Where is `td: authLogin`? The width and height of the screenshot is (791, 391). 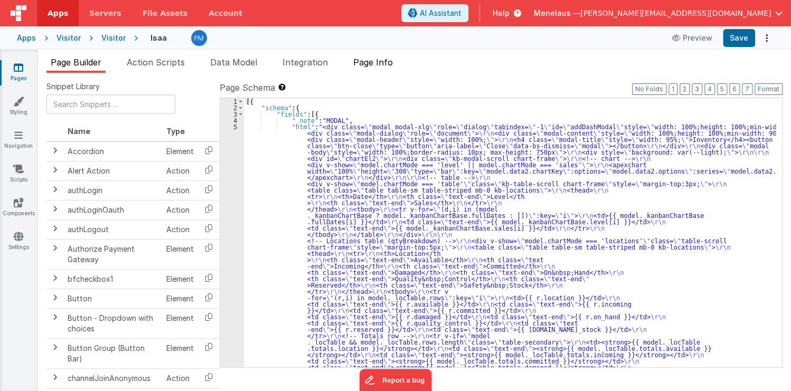 td: authLogin is located at coordinates (113, 190).